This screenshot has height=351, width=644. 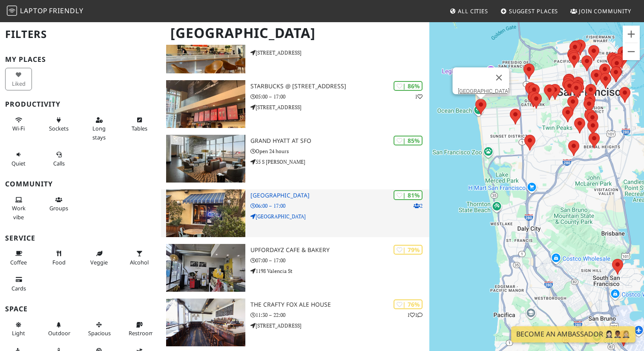 What do you see at coordinates (340, 271) in the screenshot?
I see `p: 1198 Valencia St` at bounding box center [340, 271].